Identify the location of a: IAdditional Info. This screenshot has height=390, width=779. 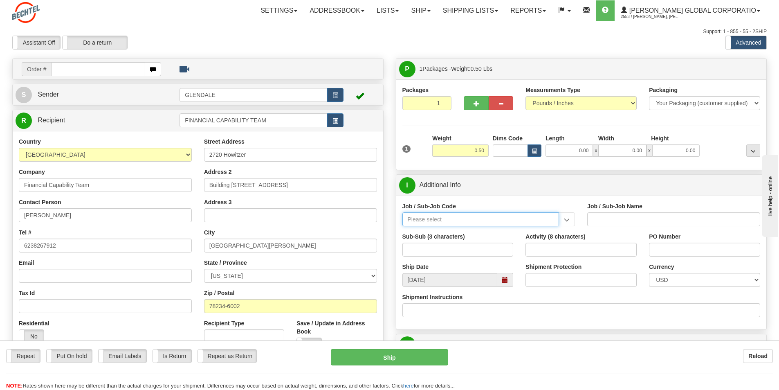
(581, 185).